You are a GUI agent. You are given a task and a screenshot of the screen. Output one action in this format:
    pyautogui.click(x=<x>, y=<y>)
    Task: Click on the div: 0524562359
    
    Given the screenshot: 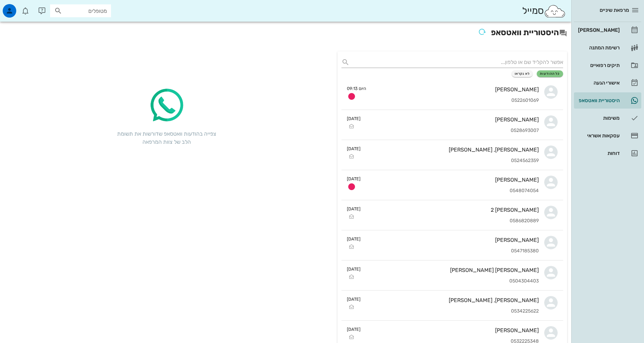 What is the action you would take?
    pyautogui.click(x=452, y=161)
    